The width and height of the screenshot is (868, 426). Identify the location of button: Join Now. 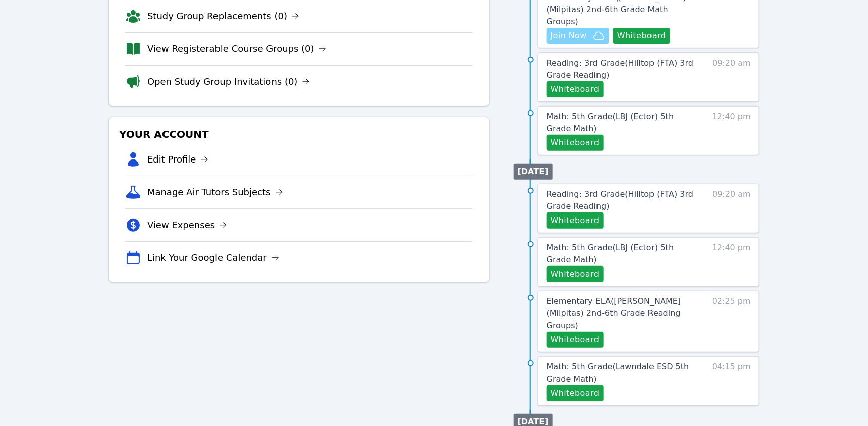
(578, 36).